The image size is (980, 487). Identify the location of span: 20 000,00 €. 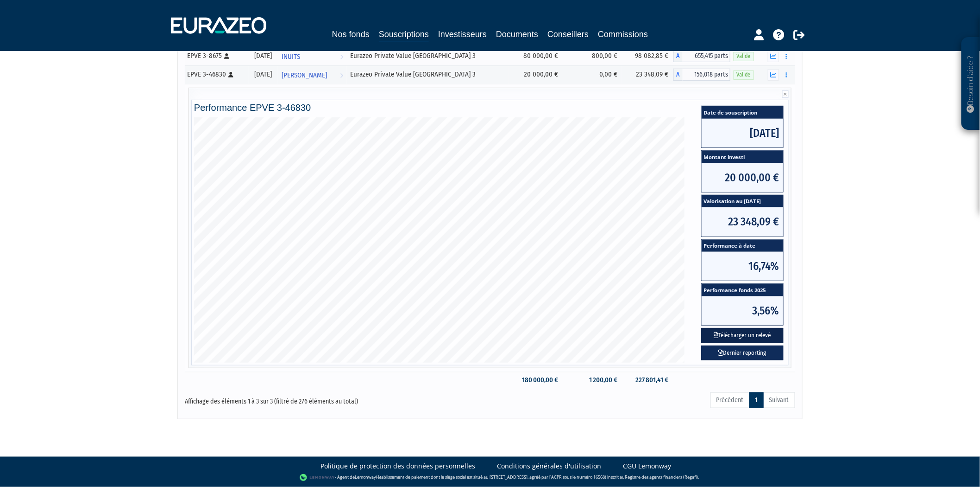
(742, 177).